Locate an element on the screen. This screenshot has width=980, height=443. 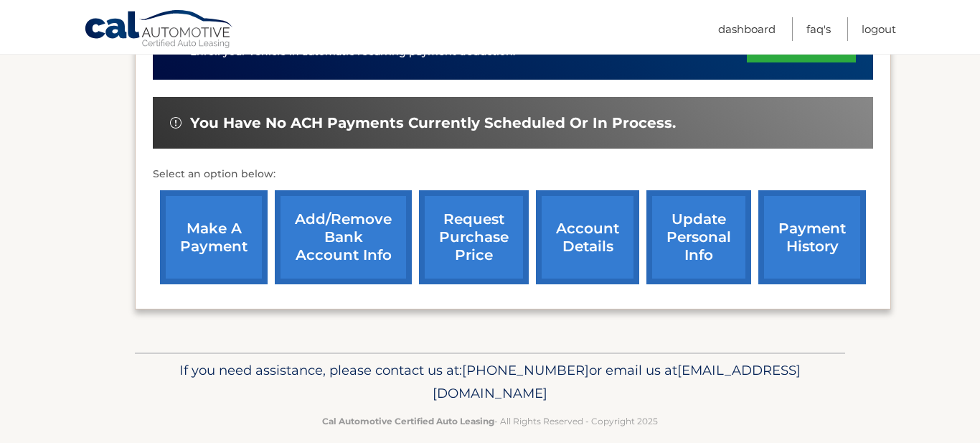
strong: Cal Automotive Certified Auto Leasing is located at coordinates (408, 421).